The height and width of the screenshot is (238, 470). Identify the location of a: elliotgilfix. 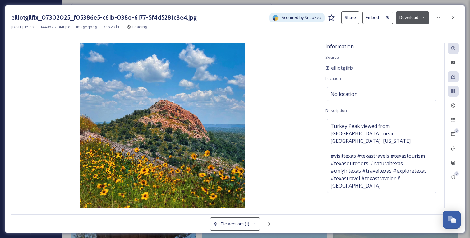
(340, 68).